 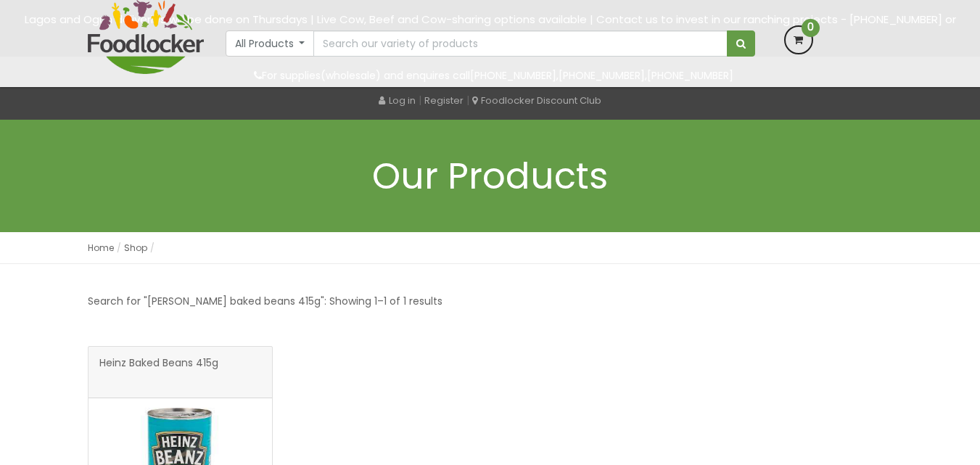 What do you see at coordinates (270, 43) in the screenshot?
I see `button: All Products` at bounding box center [270, 43].